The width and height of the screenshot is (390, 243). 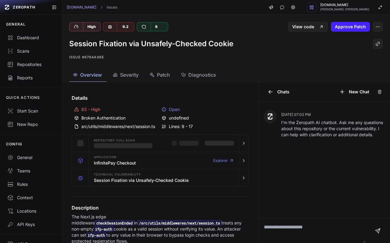 I want to click on span: Severity, so click(x=129, y=75).